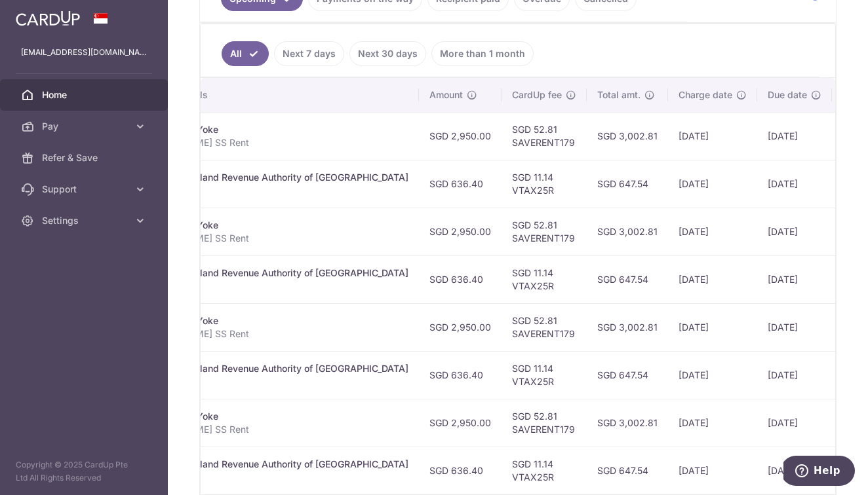  What do you see at coordinates (48, 18) in the screenshot?
I see `img: CardUp` at bounding box center [48, 18].